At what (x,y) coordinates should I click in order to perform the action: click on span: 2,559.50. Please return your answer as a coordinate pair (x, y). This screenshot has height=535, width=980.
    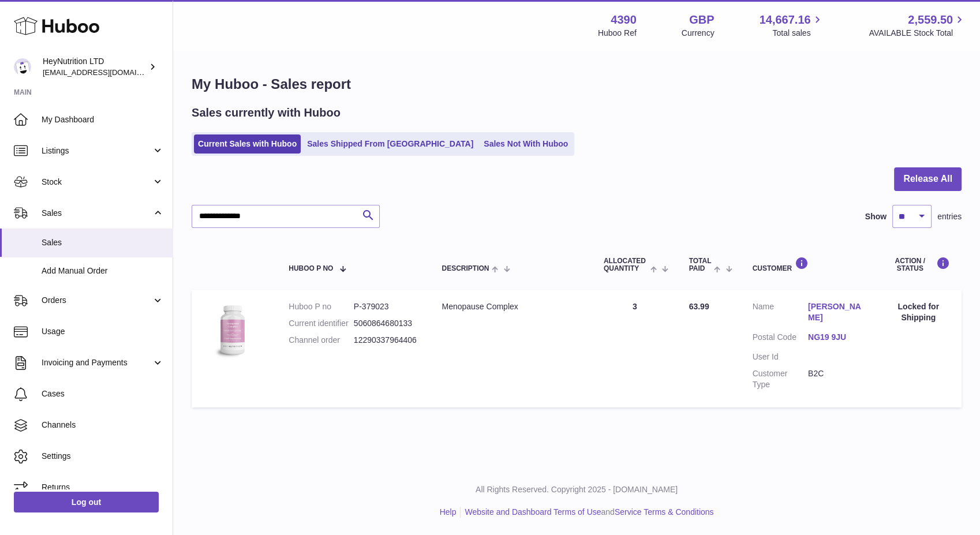
    Looking at the image, I should click on (930, 19).